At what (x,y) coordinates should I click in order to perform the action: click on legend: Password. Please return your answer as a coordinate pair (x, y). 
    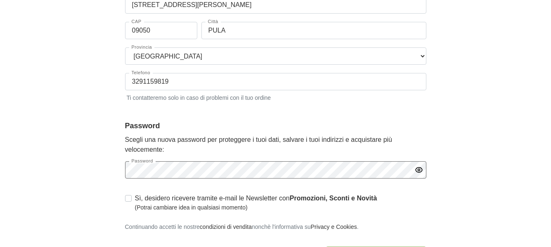
    Looking at the image, I should click on (276, 126).